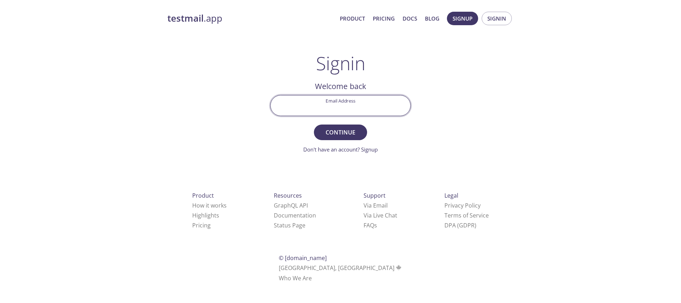 Image resolution: width=681 pixels, height=303 pixels. Describe the element at coordinates (340, 149) in the screenshot. I see `a: Don't have an account? Signup` at that location.